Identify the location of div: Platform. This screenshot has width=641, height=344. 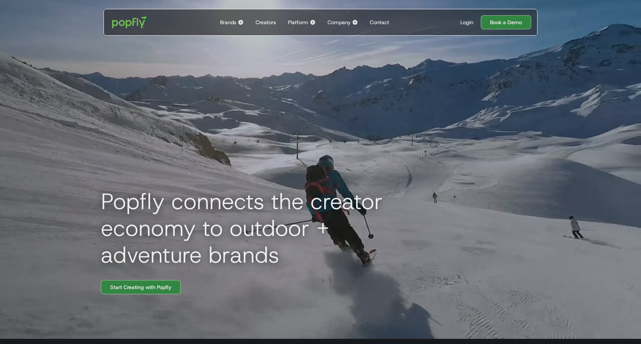
(298, 22).